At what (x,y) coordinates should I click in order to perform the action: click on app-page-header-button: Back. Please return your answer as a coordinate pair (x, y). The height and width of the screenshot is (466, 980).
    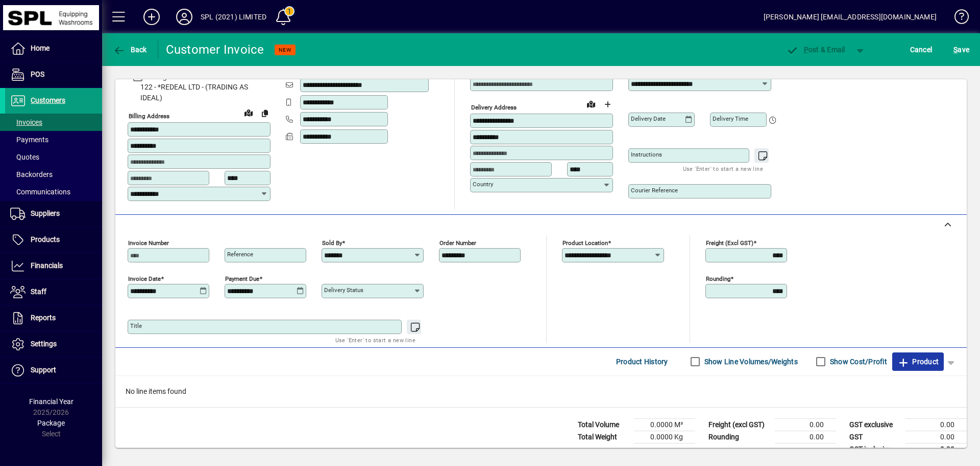
    Looking at the image, I should click on (130, 50).